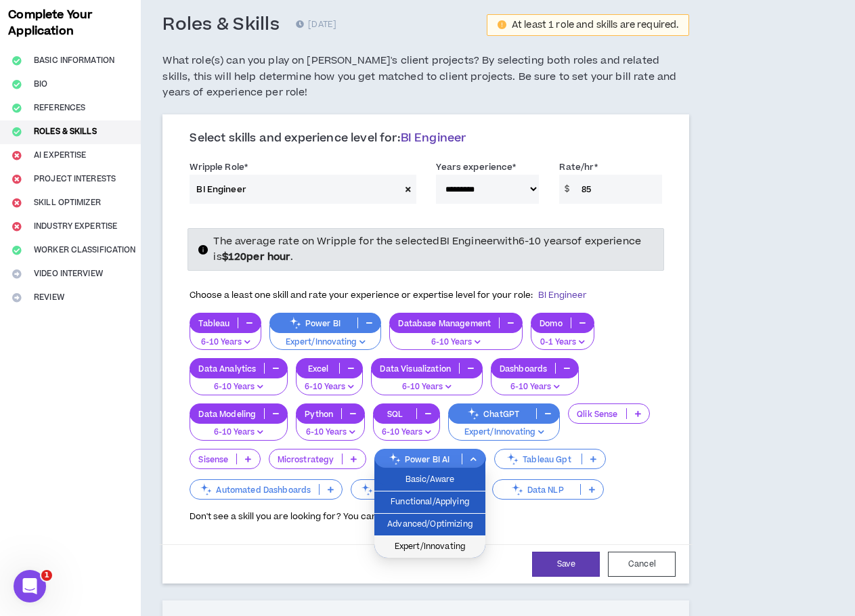 This screenshot has height=616, width=855. Describe the element at coordinates (395, 413) in the screenshot. I see `p: SQL` at that location.